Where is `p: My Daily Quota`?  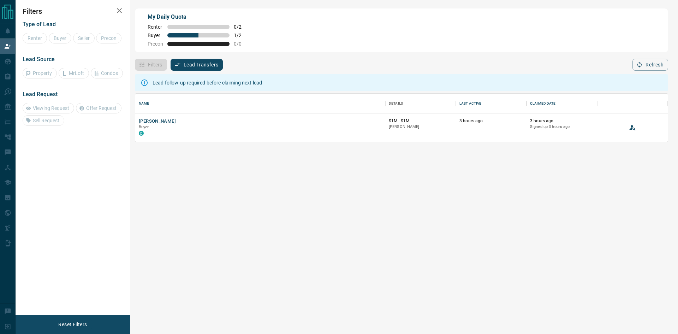
p: My Daily Quota is located at coordinates (199, 17).